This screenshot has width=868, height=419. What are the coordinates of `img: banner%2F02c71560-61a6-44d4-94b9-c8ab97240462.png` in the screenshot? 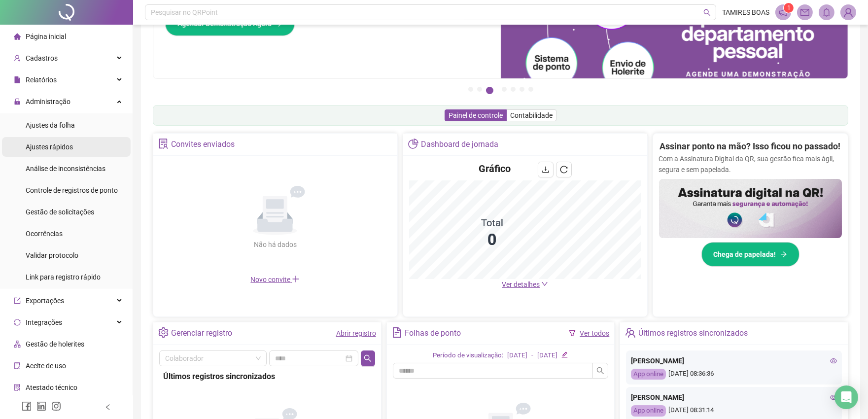 It's located at (750, 208).